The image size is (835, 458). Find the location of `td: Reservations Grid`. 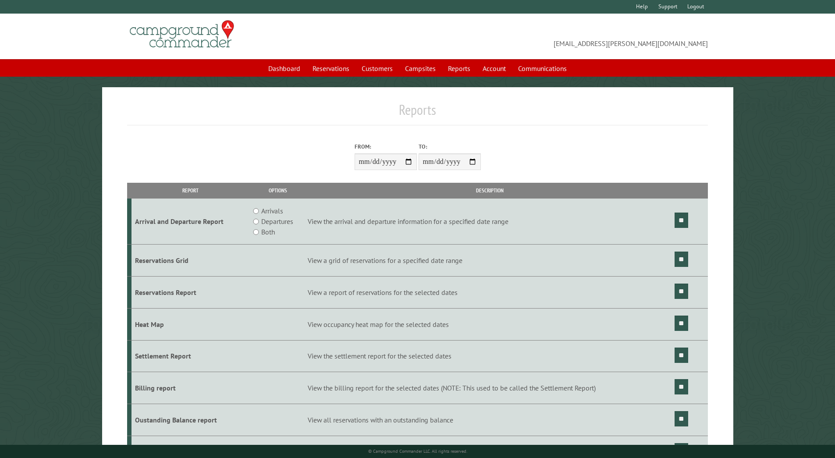

td: Reservations Grid is located at coordinates (190, 260).